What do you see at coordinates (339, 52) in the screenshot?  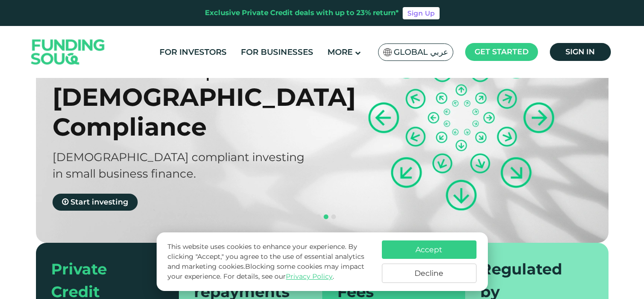 I see `span: More` at bounding box center [339, 52].